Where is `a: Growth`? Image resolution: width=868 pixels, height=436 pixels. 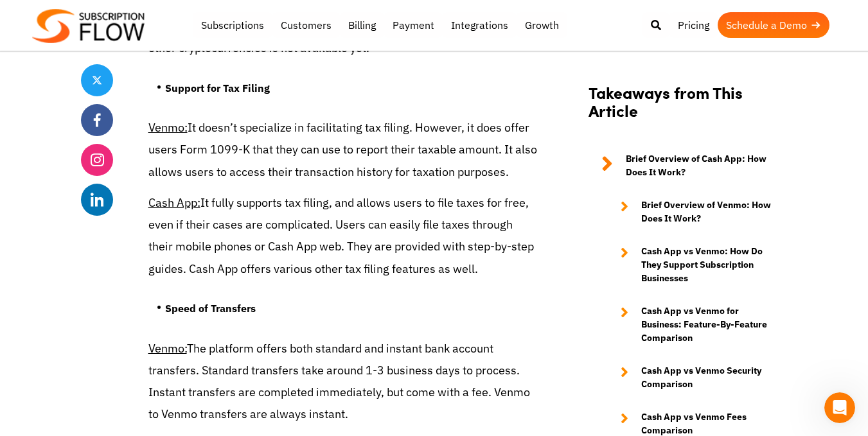 a: Growth is located at coordinates (542, 25).